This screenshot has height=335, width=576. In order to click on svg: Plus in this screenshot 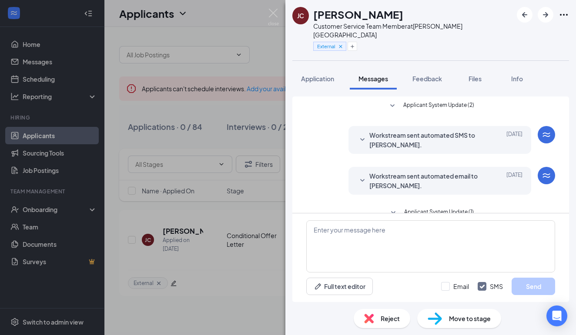, I will do `click(352, 47)`.